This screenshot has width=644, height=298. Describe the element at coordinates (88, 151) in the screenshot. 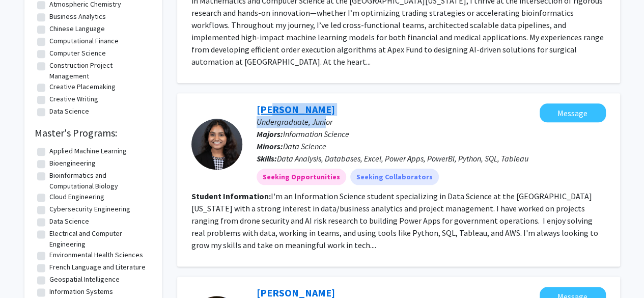

I see `label: Applied Machine Learning` at that location.